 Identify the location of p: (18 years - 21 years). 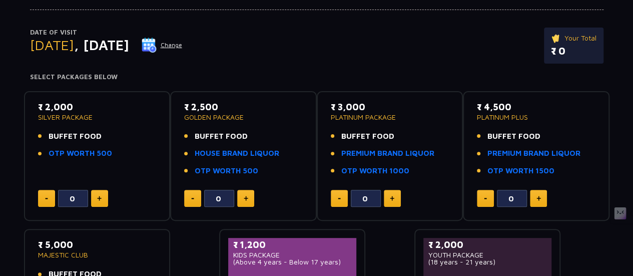
(488, 262).